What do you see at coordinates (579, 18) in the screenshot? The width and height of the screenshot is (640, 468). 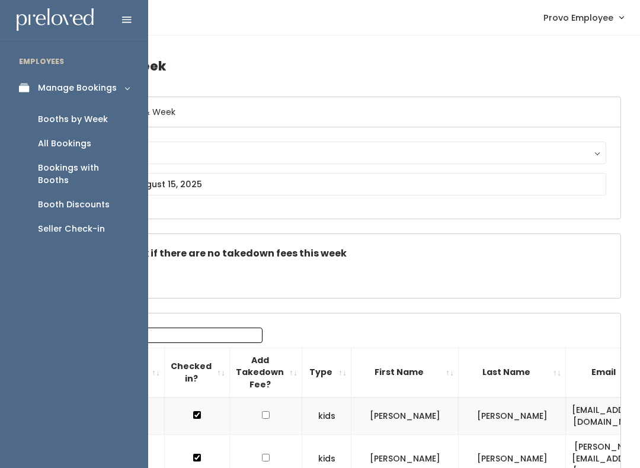 I see `span: Provo Employee` at bounding box center [579, 18].